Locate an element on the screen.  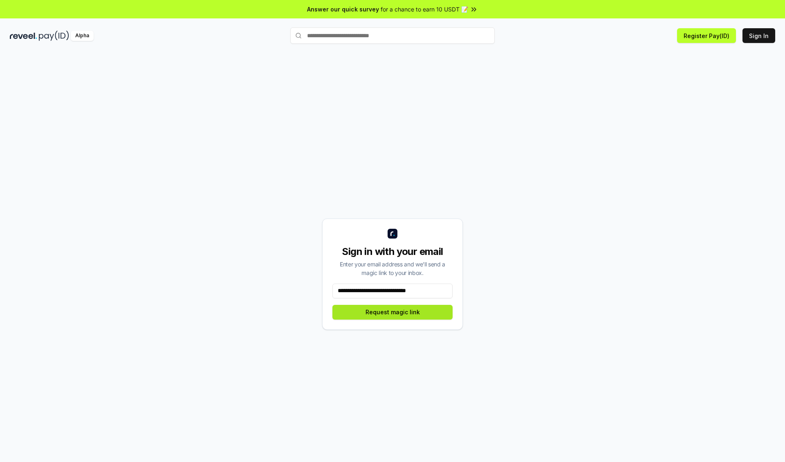
div: Enter your email address and we’ll send a magic link to your inbox. is located at coordinates (393, 268).